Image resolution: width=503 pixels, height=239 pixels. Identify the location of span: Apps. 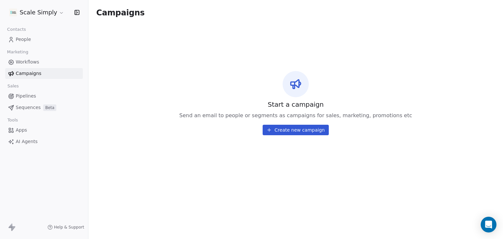
(21, 130).